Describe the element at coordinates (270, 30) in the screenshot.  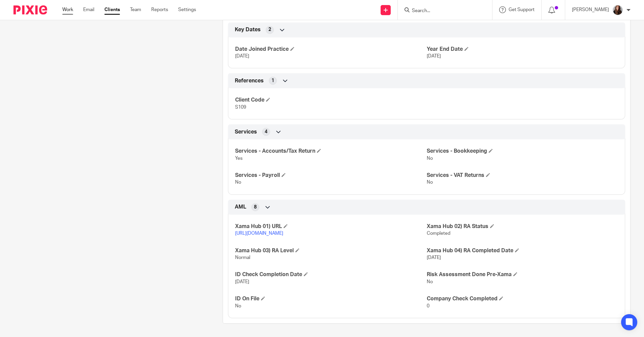
I see `span: 2` at that location.